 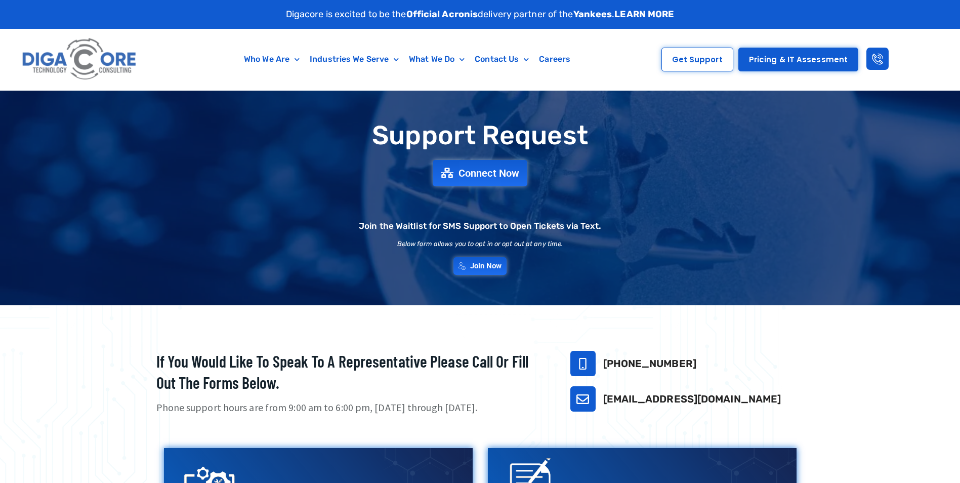 What do you see at coordinates (480, 266) in the screenshot?
I see `a: Join Now` at bounding box center [480, 266].